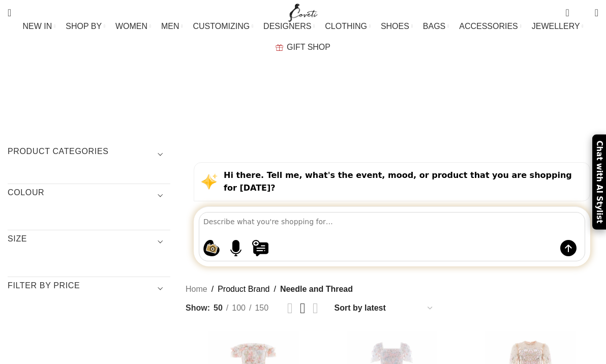  Describe the element at coordinates (172, 26) in the screenshot. I see `a: MEN` at that location.